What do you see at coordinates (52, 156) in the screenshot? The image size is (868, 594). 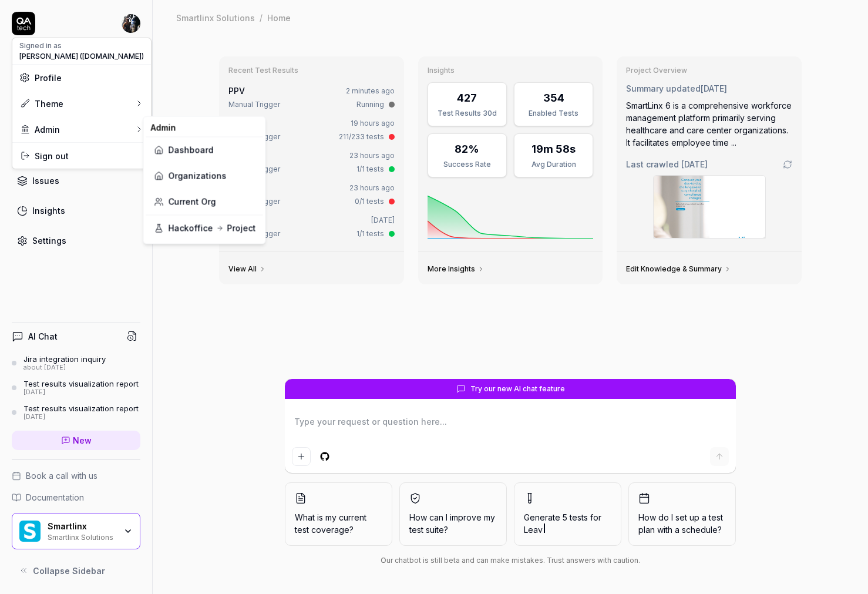 I see `span: Sign out` at bounding box center [52, 156].